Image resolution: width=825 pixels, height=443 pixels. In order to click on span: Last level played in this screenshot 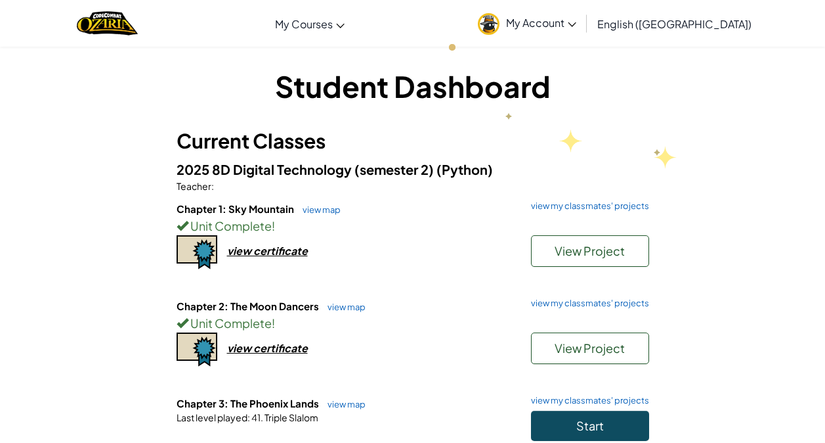, I will do `click(212, 417)`.